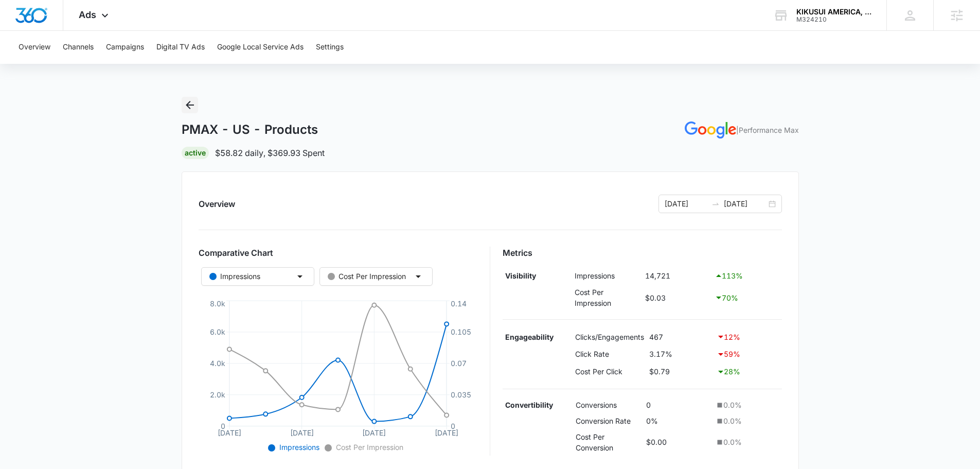 The height and width of the screenshot is (469, 980). Describe the element at coordinates (250, 130) in the screenshot. I see `h1: PMAX - US - Products` at that location.